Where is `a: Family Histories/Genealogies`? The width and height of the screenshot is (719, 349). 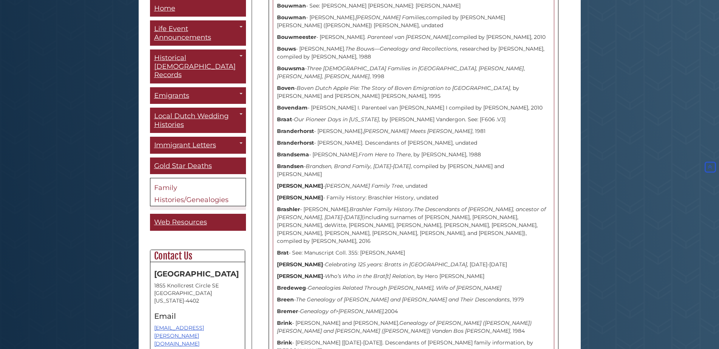
a: Family Histories/Genealogies is located at coordinates (198, 192).